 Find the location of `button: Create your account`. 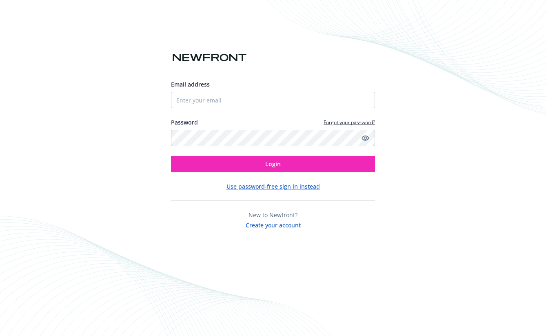

button: Create your account is located at coordinates (273, 224).